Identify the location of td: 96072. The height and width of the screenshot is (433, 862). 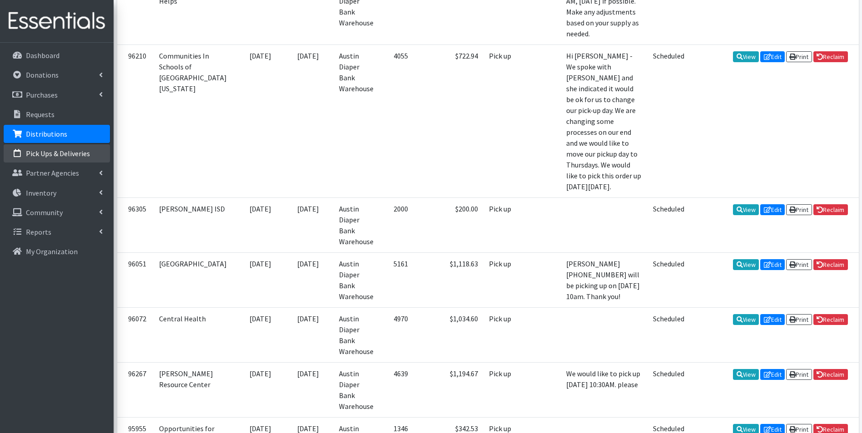
(135, 335).